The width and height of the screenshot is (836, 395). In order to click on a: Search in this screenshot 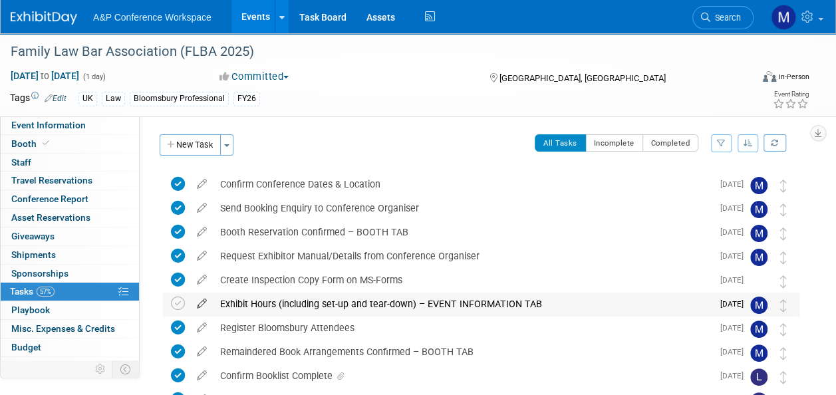, I will do `click(723, 17)`.